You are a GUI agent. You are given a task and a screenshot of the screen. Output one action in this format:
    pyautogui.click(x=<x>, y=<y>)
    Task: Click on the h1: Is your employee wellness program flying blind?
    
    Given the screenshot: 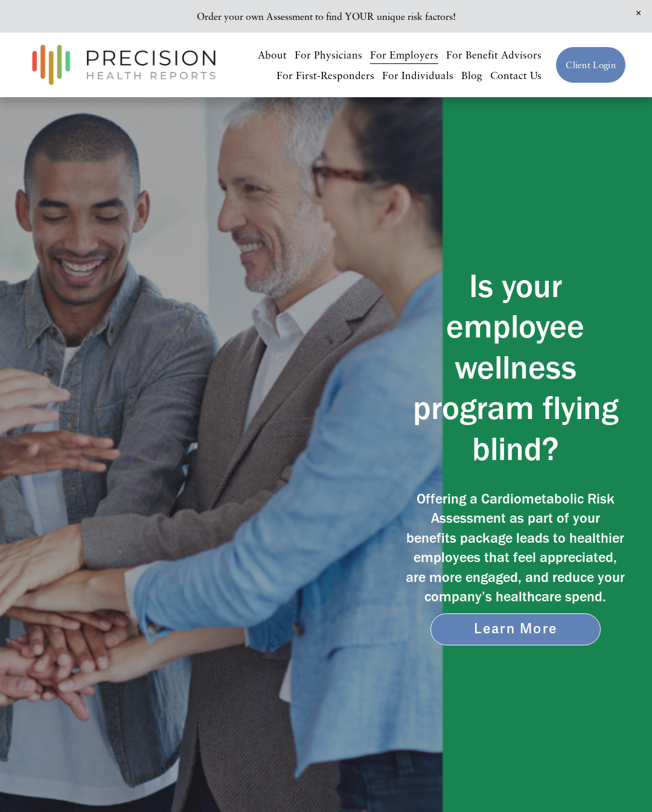 What is the action you would take?
    pyautogui.click(x=516, y=368)
    